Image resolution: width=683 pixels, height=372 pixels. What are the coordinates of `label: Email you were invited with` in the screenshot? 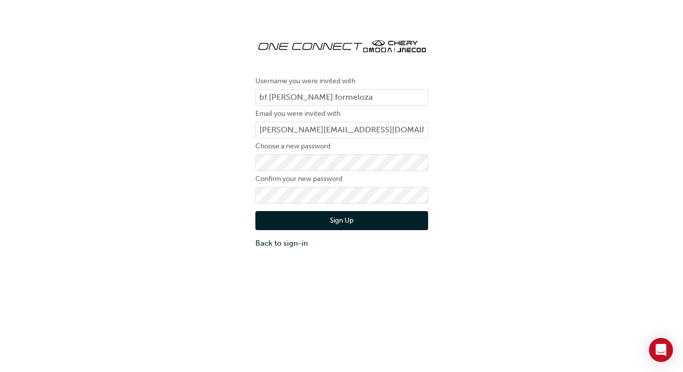 It's located at (342, 114).